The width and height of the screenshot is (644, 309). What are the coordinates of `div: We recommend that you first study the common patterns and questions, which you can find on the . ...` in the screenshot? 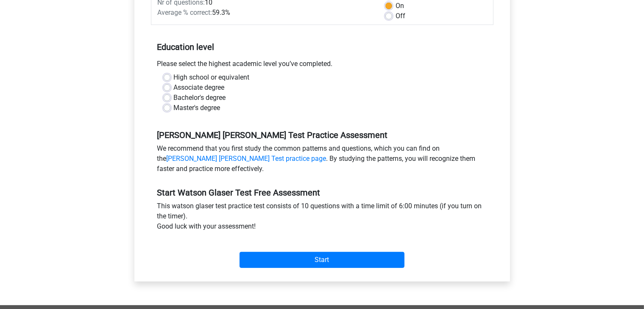 It's located at (322, 161).